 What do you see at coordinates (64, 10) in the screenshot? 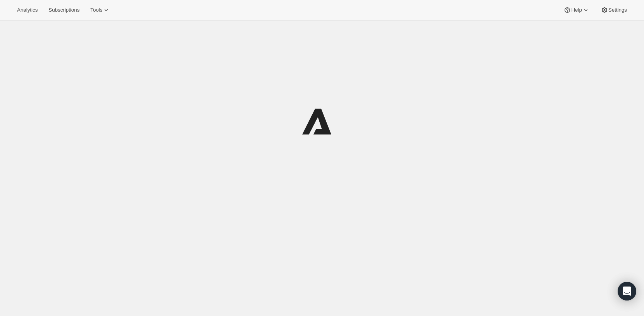
I see `span: Subscriptions` at bounding box center [64, 10].